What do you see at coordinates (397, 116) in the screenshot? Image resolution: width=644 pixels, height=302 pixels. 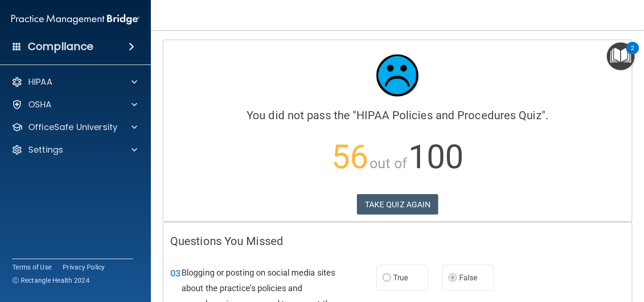 I see `h4: You did not pass the " ".` at bounding box center [397, 116].